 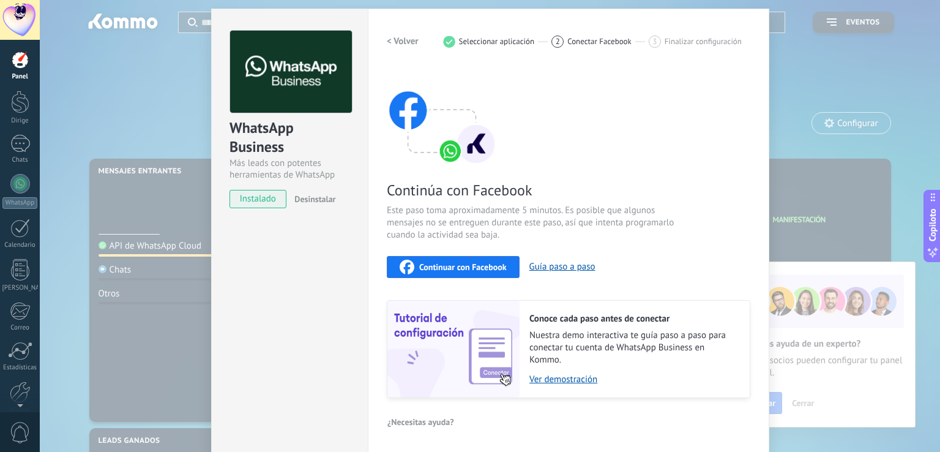 I want to click on font: Copiloto, so click(x=932, y=225).